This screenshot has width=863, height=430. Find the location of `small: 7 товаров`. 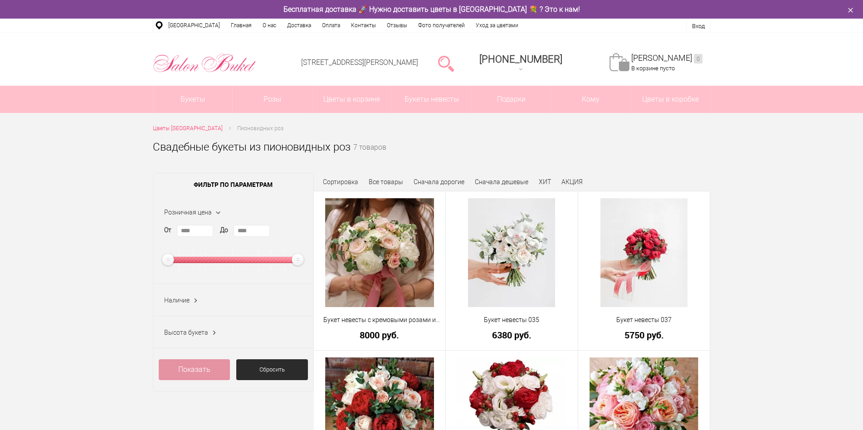

small: 7 товаров is located at coordinates (370, 155).